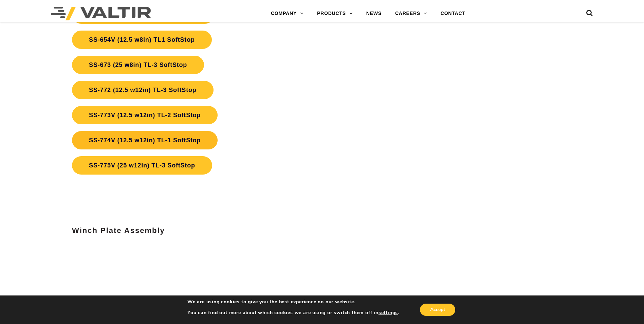  Describe the element at coordinates (287, 14) in the screenshot. I see `a: COMPANY` at that location.